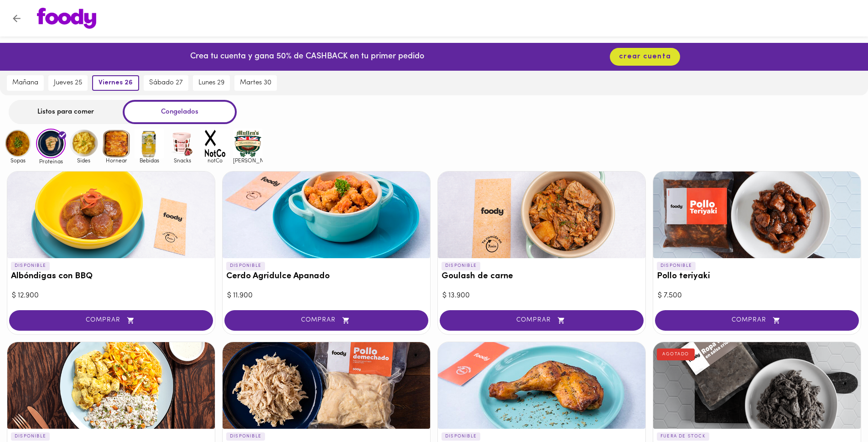 The width and height of the screenshot is (868, 442). Describe the element at coordinates (215, 160) in the screenshot. I see `span: notCo` at that location.